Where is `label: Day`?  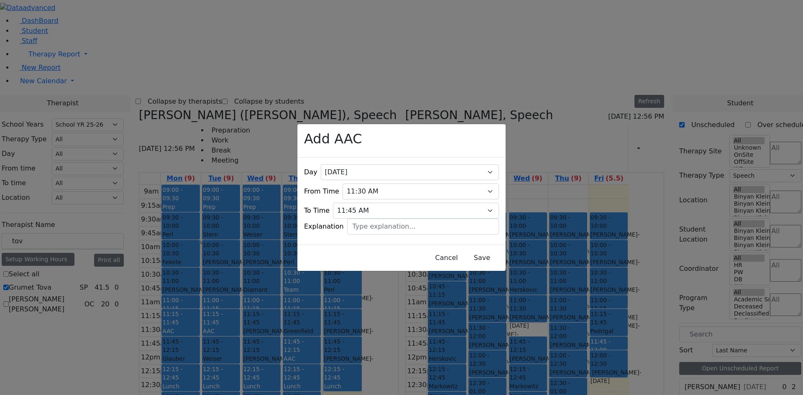 label: Day is located at coordinates (311, 172).